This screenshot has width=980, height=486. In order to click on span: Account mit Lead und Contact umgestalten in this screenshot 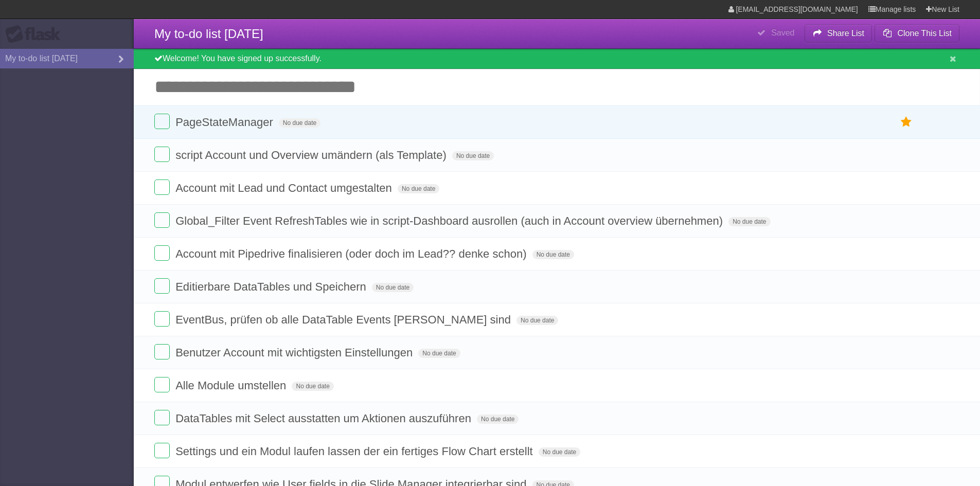, I will do `click(285, 188)`.